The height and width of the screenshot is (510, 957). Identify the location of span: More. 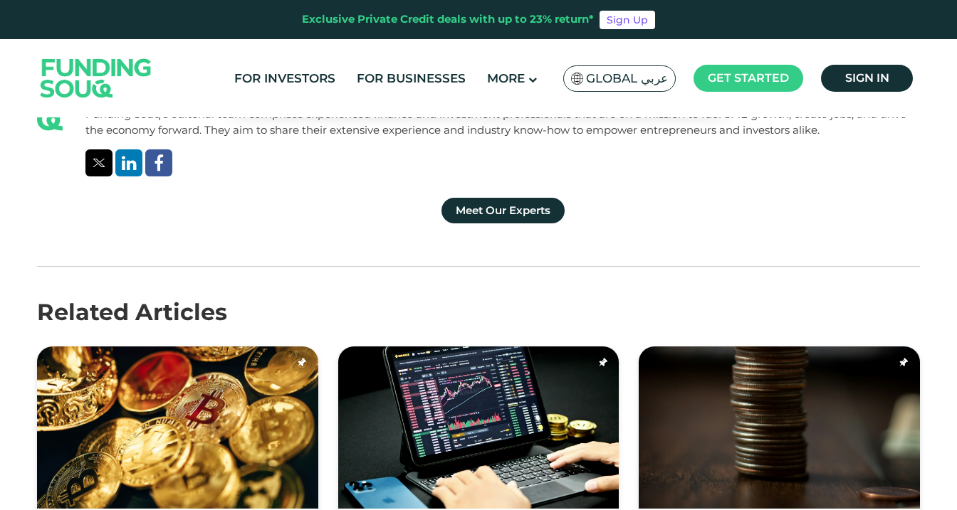
(505, 78).